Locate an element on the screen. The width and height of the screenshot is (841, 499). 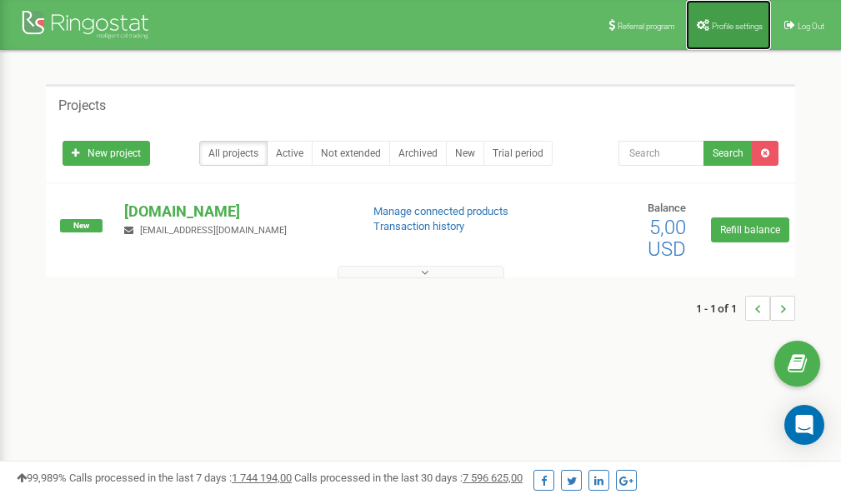
span: Calls processed in the last 30 days : is located at coordinates (408, 478).